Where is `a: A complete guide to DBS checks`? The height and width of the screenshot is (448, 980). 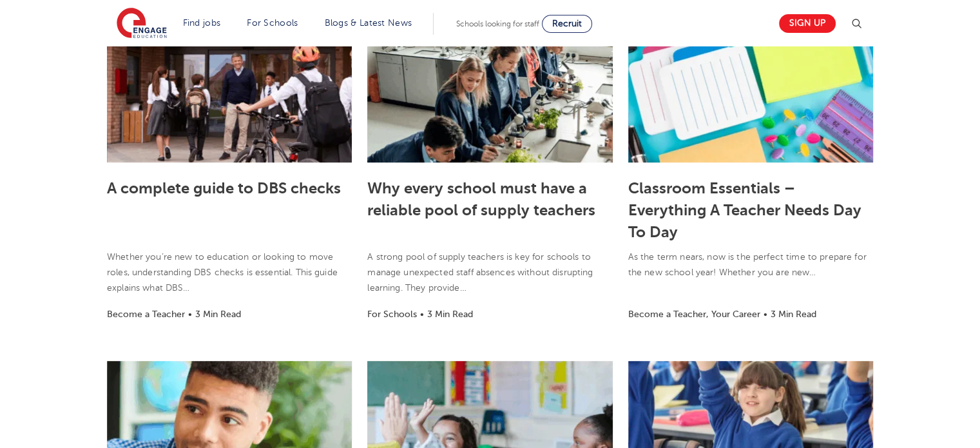 a: A complete guide to DBS checks is located at coordinates (224, 188).